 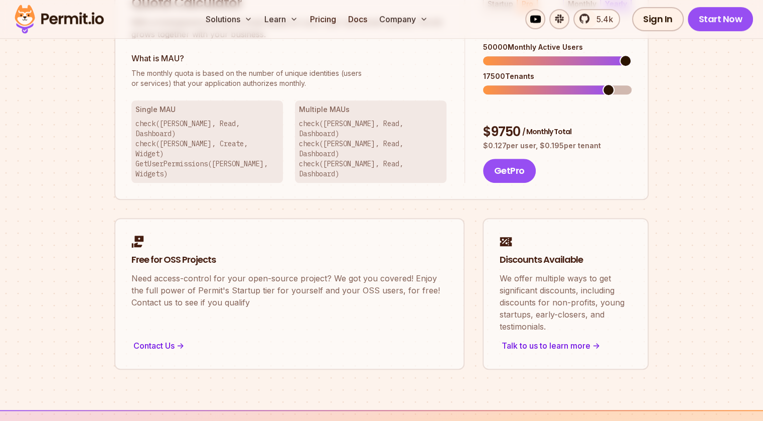 What do you see at coordinates (290, 259) in the screenshot?
I see `h2: Free for OSS Projects` at bounding box center [290, 259].